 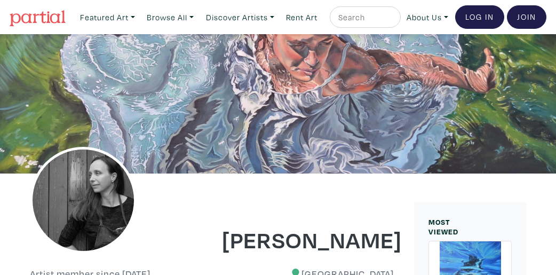 I want to click on input: Search, so click(x=364, y=17).